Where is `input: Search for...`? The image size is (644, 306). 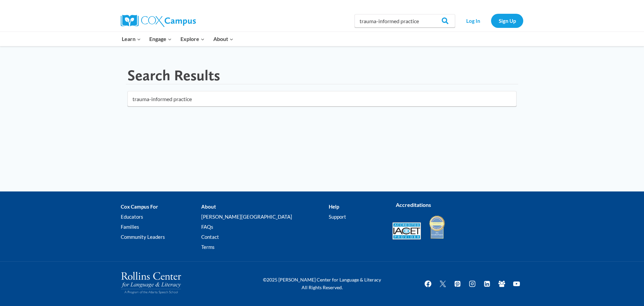
input: Search for... is located at coordinates (322, 99).